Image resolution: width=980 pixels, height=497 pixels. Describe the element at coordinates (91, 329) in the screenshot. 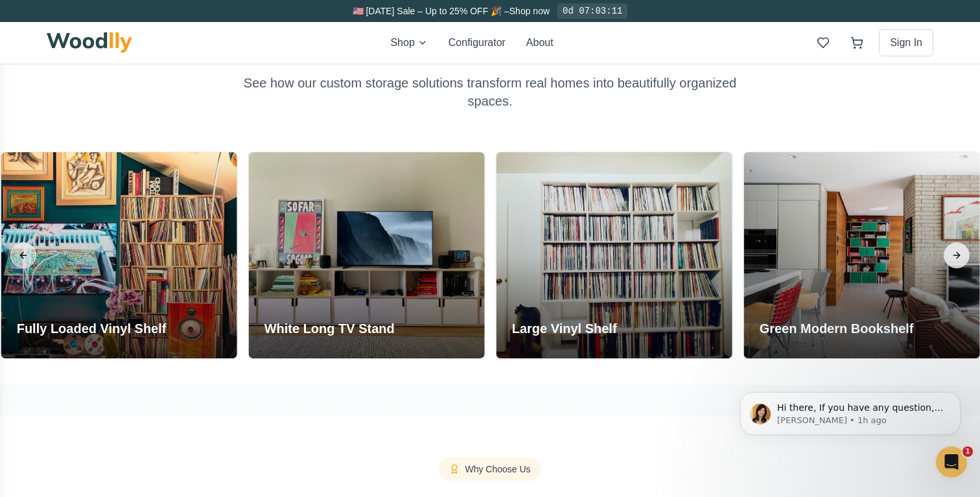

I see `h3: Fully Loaded Vinyl Shelf` at that location.